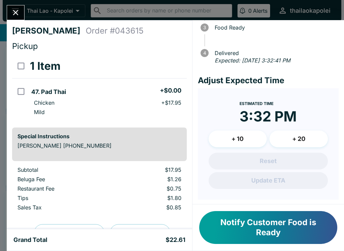 This screenshot has height=251, width=344. What do you see at coordinates (275, 28) in the screenshot?
I see `span: Food Ready` at bounding box center [275, 28].